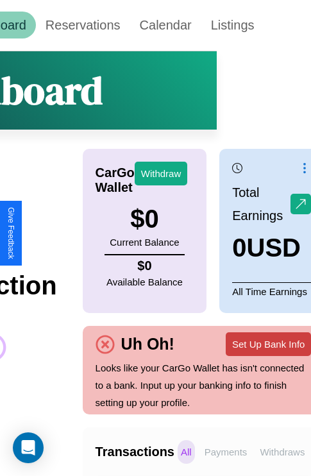 Image resolution: width=311 pixels, height=476 pixels. I want to click on h4: Transactions, so click(135, 452).